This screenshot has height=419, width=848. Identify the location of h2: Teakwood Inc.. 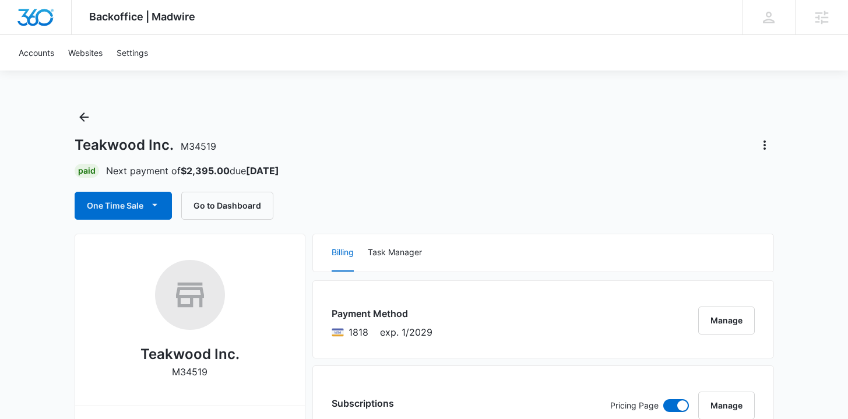
(190, 354).